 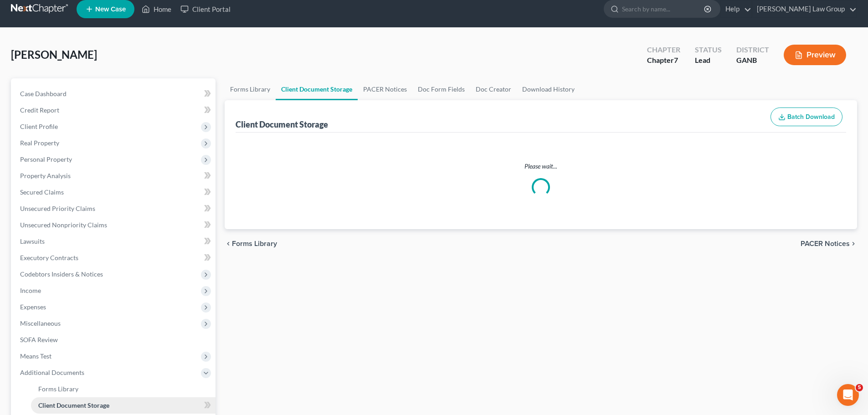 What do you see at coordinates (74, 404) in the screenshot?
I see `span: Client Document Storage` at bounding box center [74, 404].